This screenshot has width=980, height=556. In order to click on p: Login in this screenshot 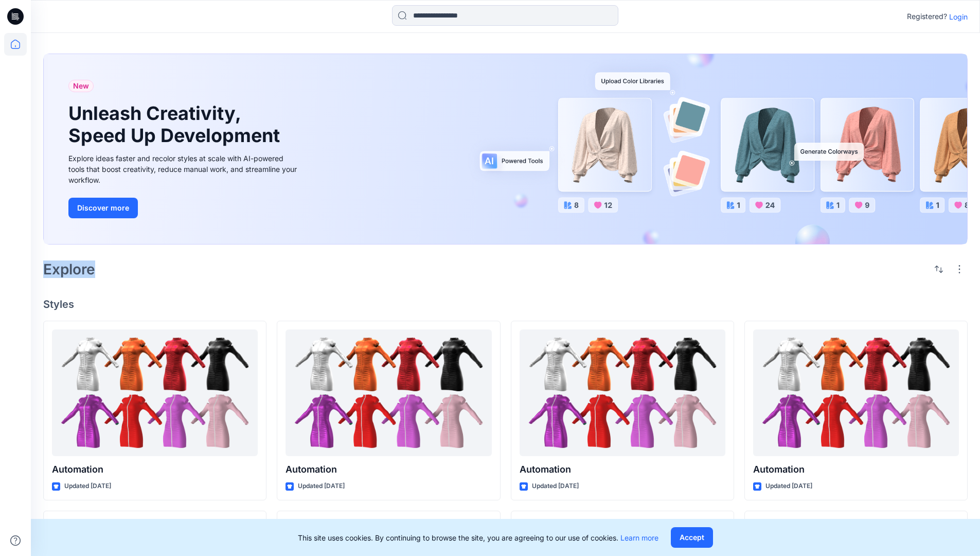, I will do `click(959, 17)`.